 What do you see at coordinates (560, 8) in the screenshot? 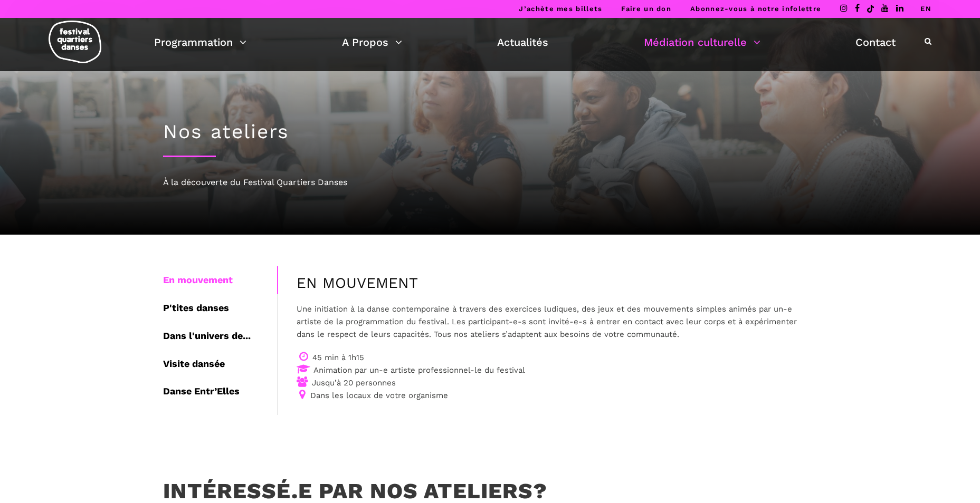
I see `a: J’achète mes billets` at bounding box center [560, 8].